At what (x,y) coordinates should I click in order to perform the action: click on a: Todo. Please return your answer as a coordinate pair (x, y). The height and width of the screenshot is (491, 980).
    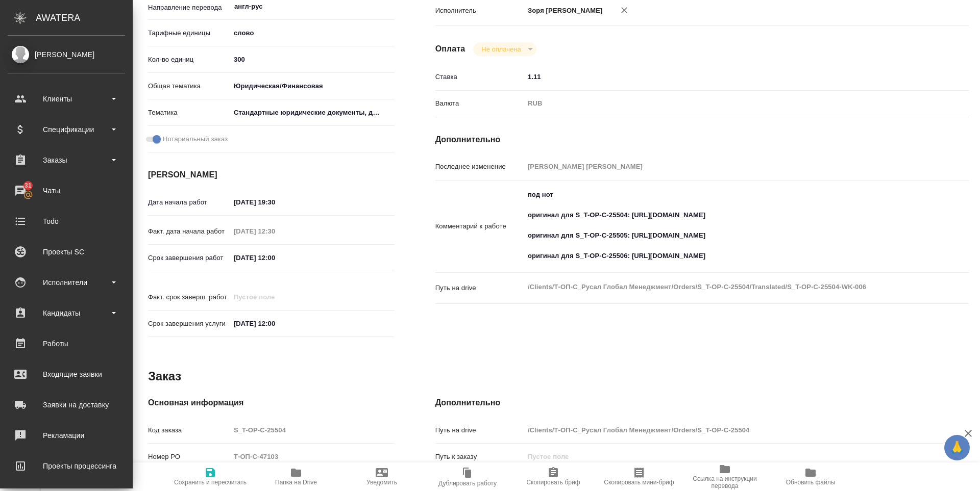
    Looking at the image, I should click on (66, 221).